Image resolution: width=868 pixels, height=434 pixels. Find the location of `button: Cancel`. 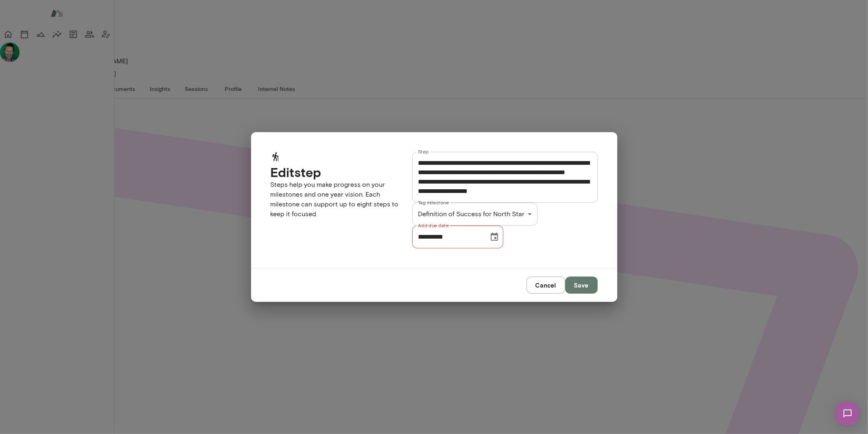

button: Cancel is located at coordinates (546, 285).